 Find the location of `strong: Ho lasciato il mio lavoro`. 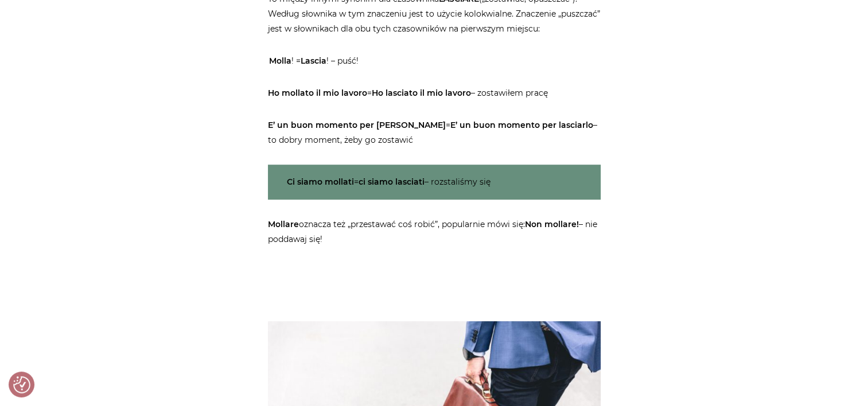

strong: Ho lasciato il mio lavoro is located at coordinates (421, 93).